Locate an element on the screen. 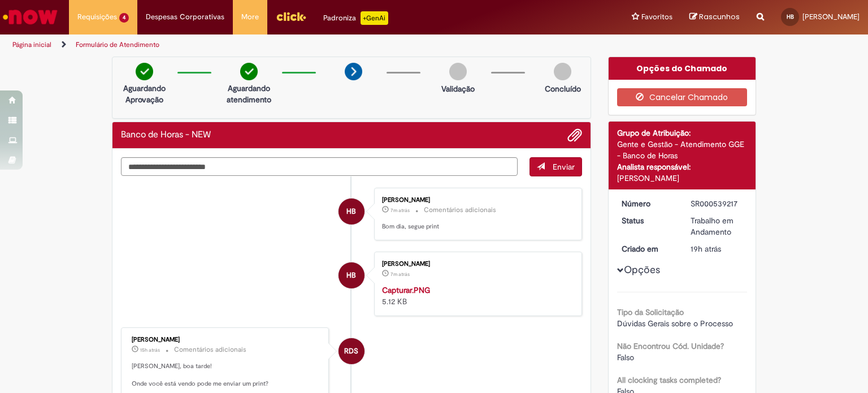 Image resolution: width=868 pixels, height=393 pixels. a: Rascunhos is located at coordinates (714, 17).